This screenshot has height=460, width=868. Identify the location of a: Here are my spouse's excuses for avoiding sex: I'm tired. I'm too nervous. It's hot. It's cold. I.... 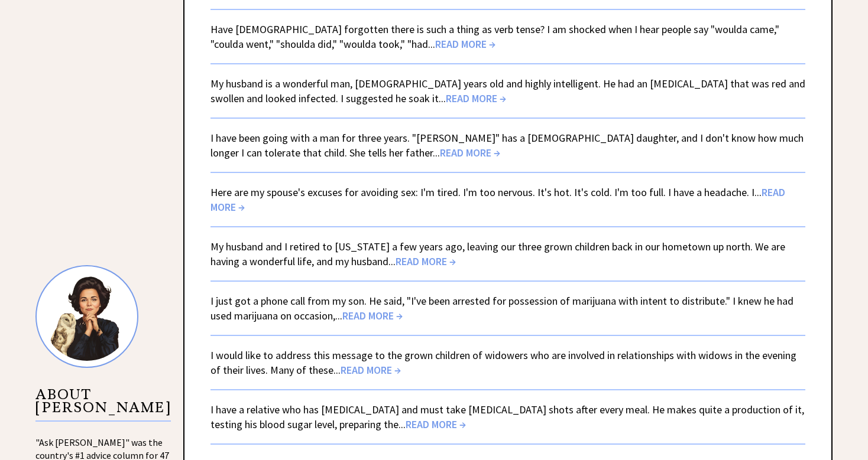
(498, 200).